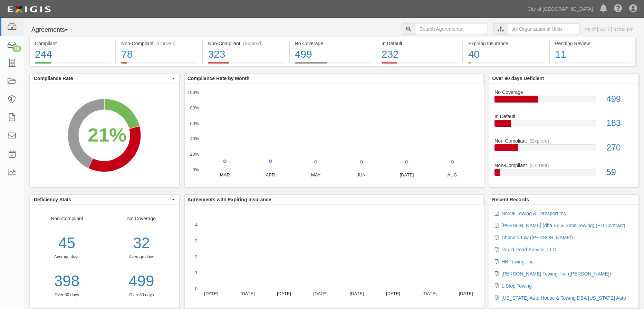 The image size is (644, 309). What do you see at coordinates (593, 43) in the screenshot?
I see `div: Pending Review` at bounding box center [593, 43].